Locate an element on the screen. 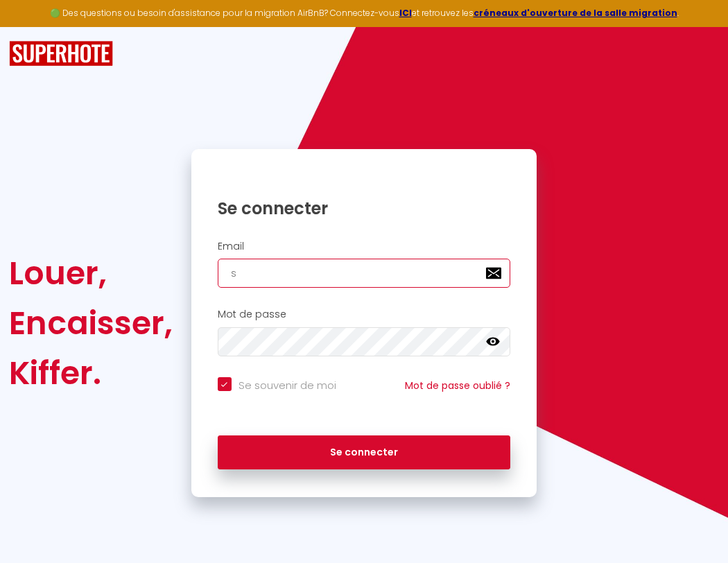 This screenshot has height=563, width=728. img: SuperHote logo is located at coordinates (61, 53).